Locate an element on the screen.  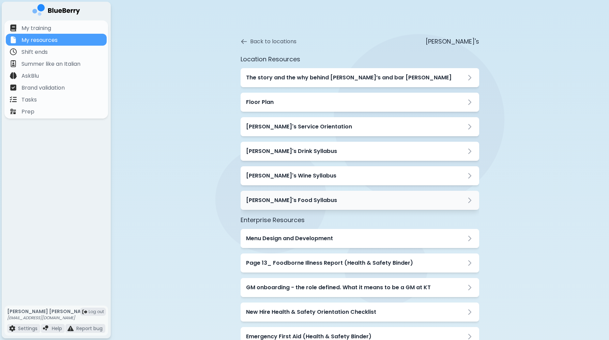
p: Prep is located at coordinates (28, 112).